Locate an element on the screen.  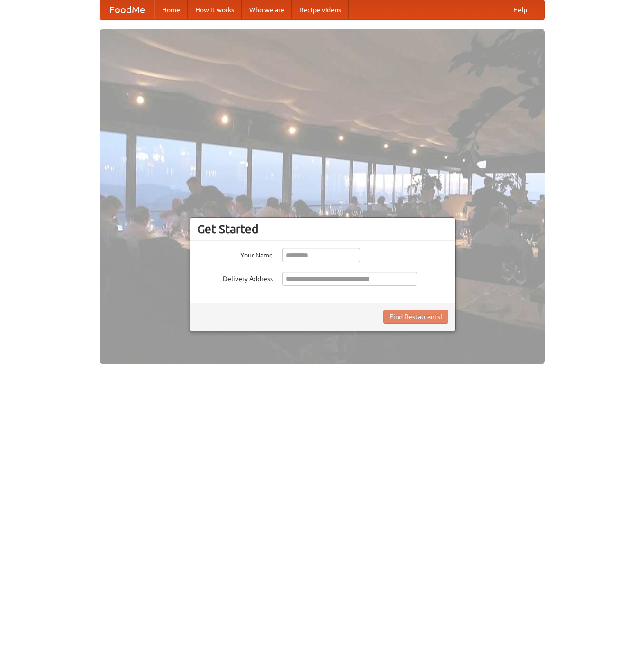
a: Help is located at coordinates (521, 10).